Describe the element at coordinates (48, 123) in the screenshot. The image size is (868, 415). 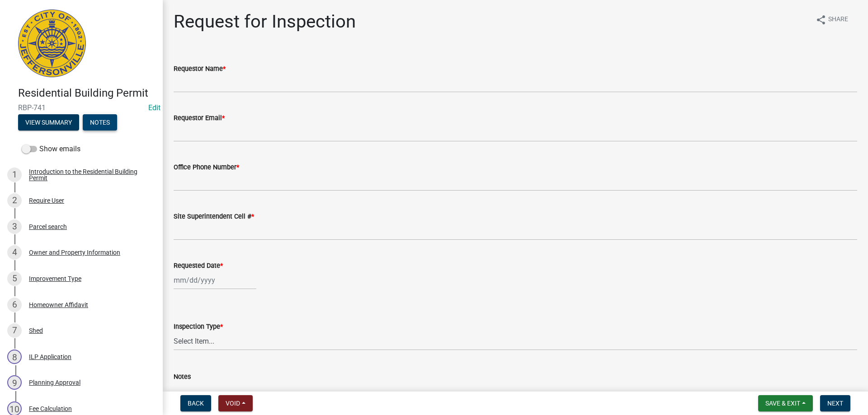
I see `button: View Summary` at that location.